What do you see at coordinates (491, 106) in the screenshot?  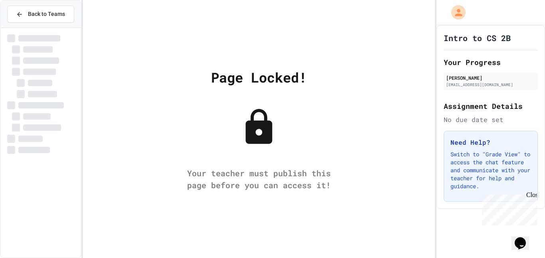 I see `h2: Assignment Details` at bounding box center [491, 106].